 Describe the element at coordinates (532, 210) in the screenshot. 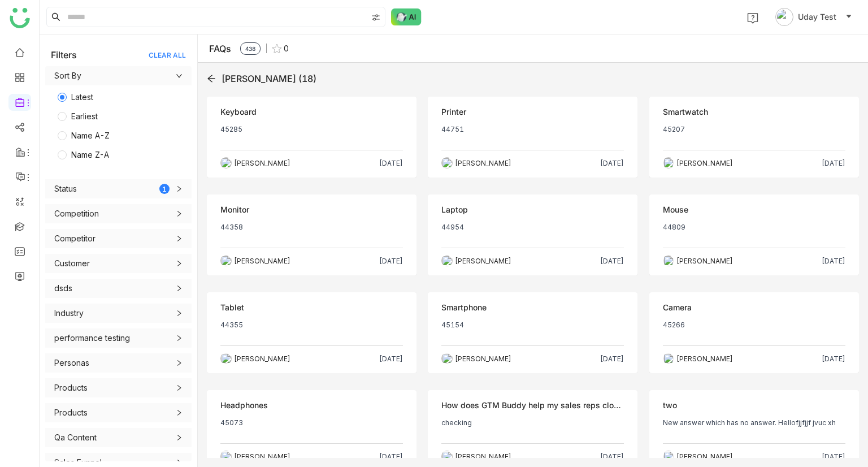

I see `div: Laptop` at that location.